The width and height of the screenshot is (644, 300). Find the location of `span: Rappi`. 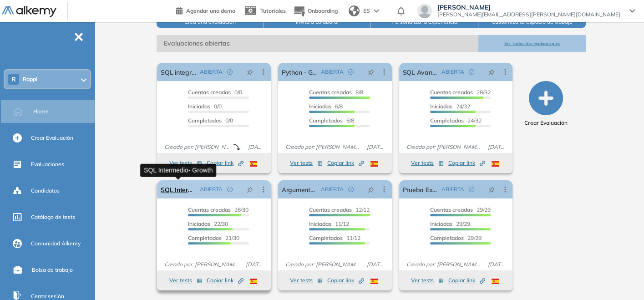

span: Rappi is located at coordinates (30, 79).